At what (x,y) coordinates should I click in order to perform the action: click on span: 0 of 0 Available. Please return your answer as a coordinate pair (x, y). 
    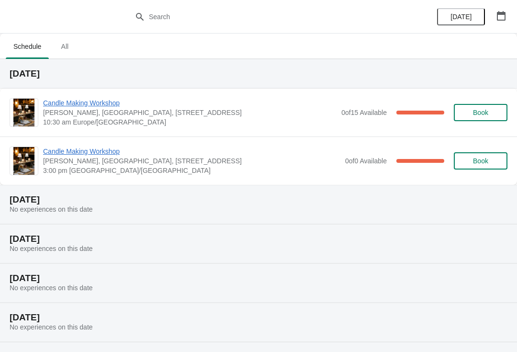
    Looking at the image, I should click on (366, 161).